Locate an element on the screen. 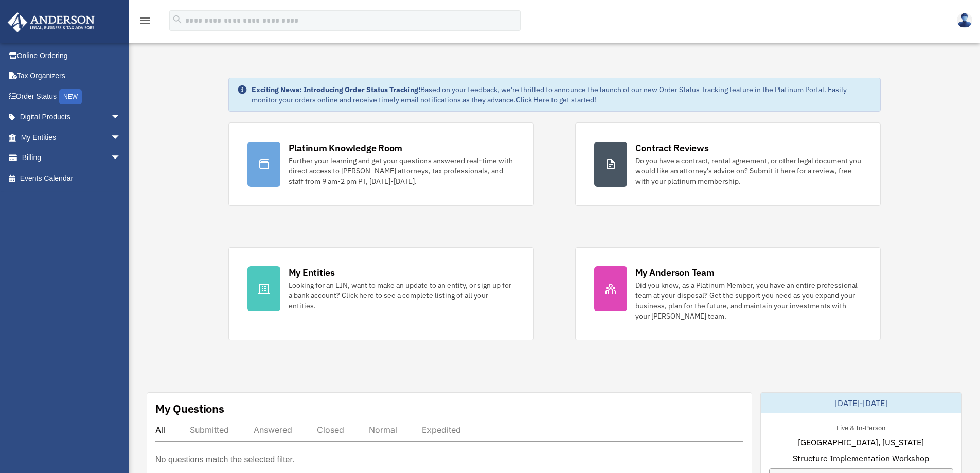 The height and width of the screenshot is (473, 980). i: search is located at coordinates (178, 19).